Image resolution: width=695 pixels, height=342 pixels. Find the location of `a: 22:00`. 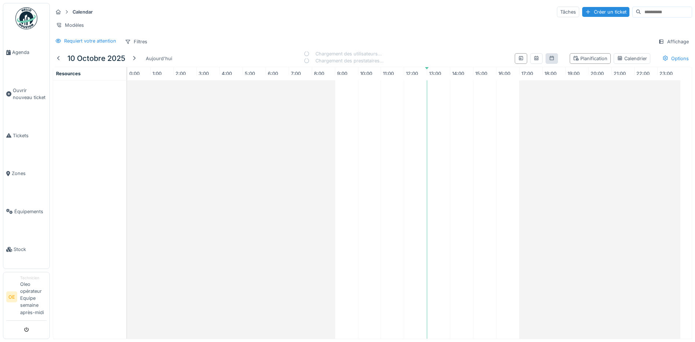

a: 22:00 is located at coordinates (643, 73).